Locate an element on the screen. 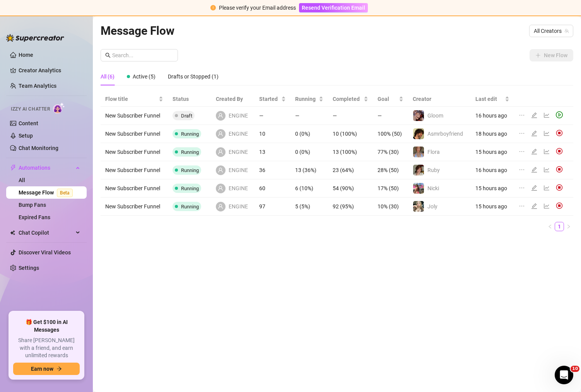 The height and width of the screenshot is (392, 581). img: Nicki is located at coordinates (419, 188).